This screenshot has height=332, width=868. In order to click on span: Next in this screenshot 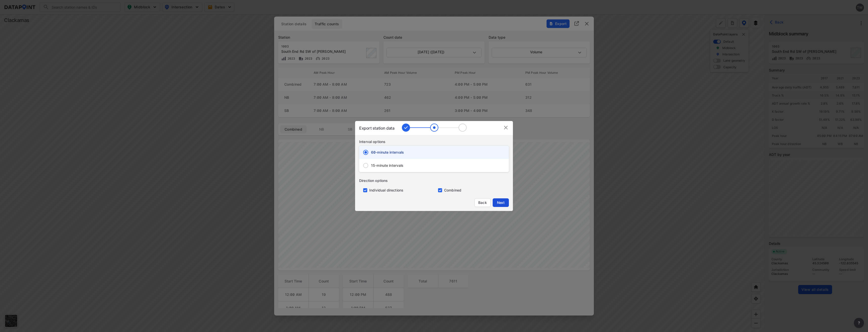, I will do `click(500, 202)`.